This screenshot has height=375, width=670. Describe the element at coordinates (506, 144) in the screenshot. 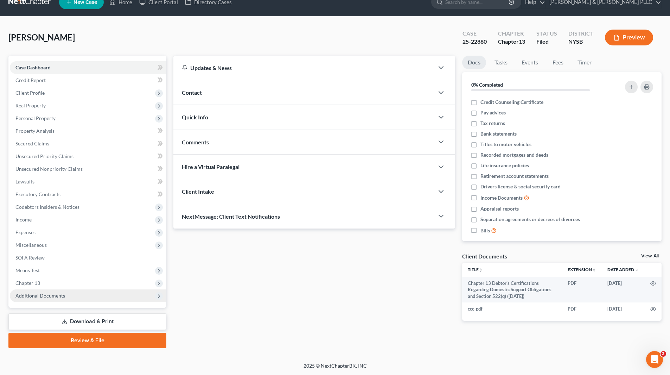

I see `span: Titles to motor vehicles` at that location.